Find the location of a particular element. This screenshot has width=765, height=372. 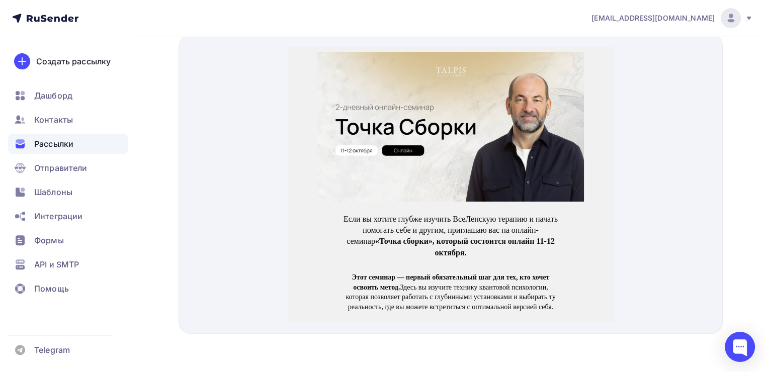

span: Отправители is located at coordinates (61, 168).